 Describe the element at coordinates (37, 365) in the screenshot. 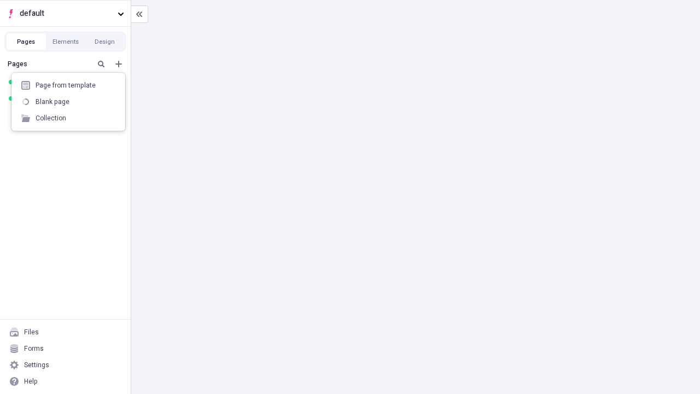

I see `div: Settings` at that location.